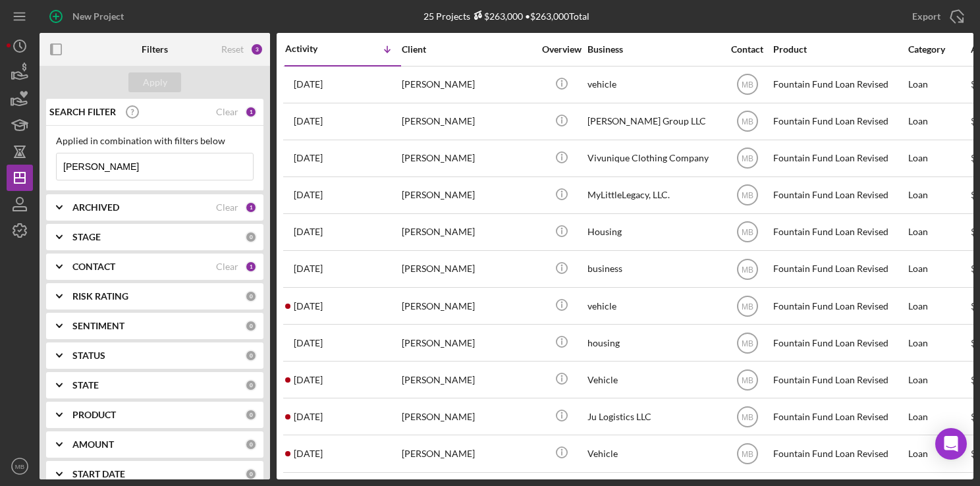 This screenshot has height=486, width=980. Describe the element at coordinates (308, 306) in the screenshot. I see `time: 2024-12-01 13:55` at that location.